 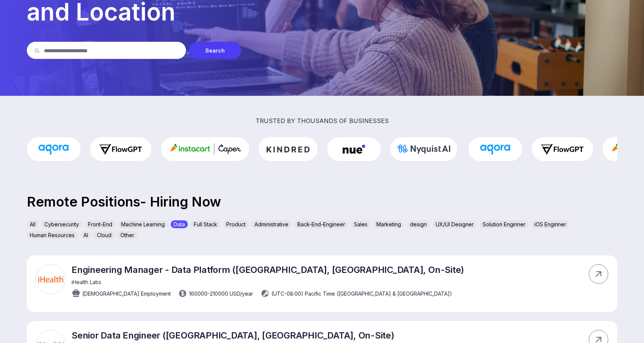 What do you see at coordinates (236, 224) in the screenshot?
I see `div: Product` at bounding box center [236, 224].